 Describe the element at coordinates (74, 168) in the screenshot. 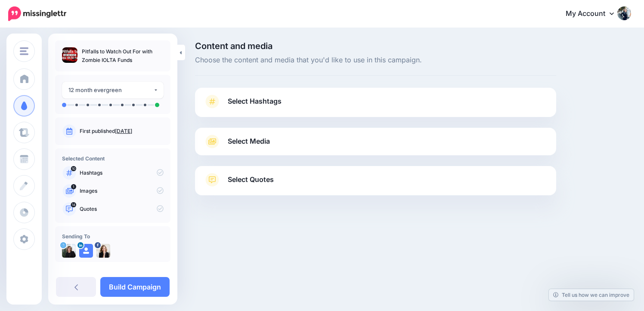

I see `span: 10` at that location.